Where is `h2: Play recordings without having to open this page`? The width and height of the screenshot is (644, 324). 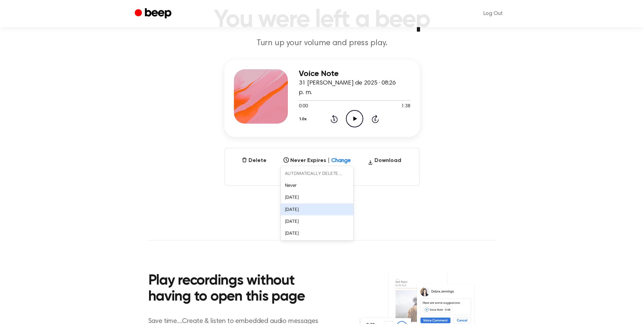 h2: Play recordings without having to open this page is located at coordinates (239, 289).